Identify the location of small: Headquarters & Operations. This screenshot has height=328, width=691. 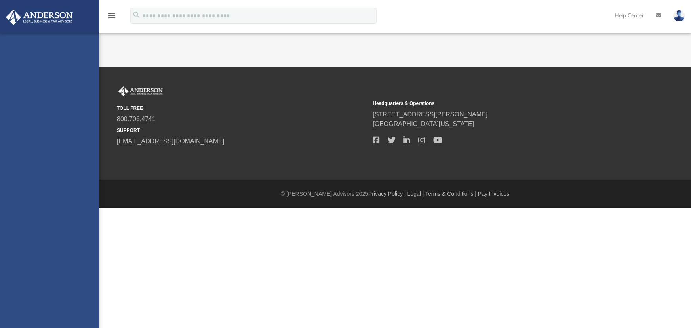
(498, 103).